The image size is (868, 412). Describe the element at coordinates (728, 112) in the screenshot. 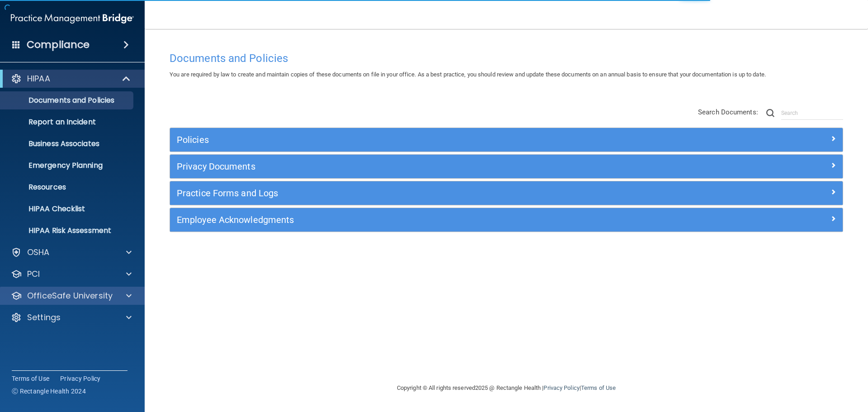

I see `span: Search Documents:` at that location.